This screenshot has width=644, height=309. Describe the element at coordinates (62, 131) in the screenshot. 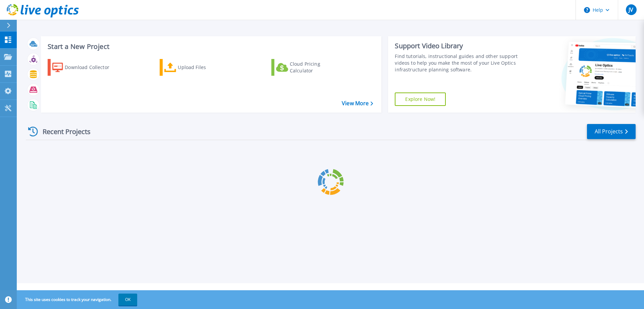

I see `div: Recent Projects` at that location.